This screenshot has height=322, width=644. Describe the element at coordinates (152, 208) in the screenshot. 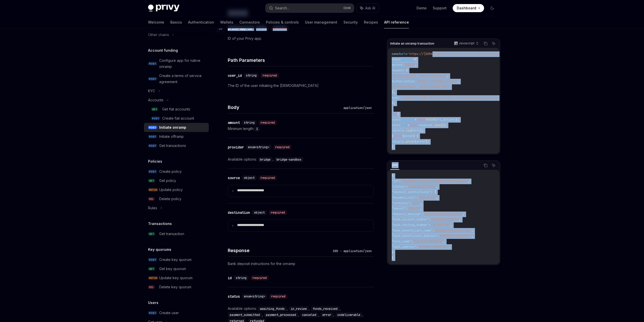

I see `div: Rules` at that location.